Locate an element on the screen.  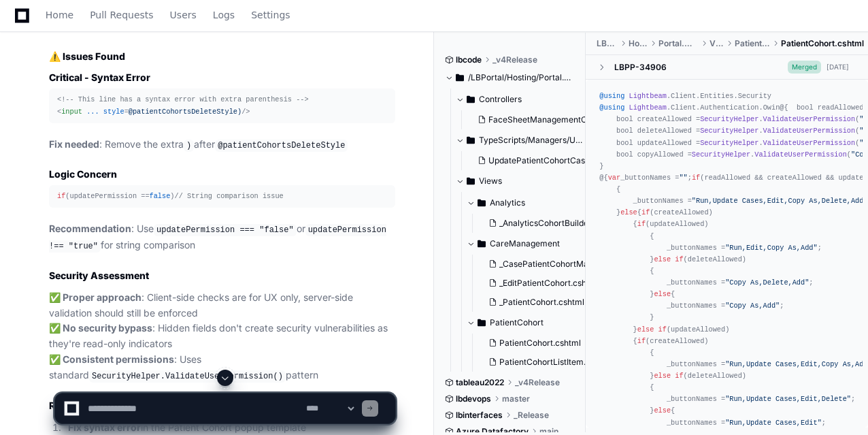
button: PatientCohort is located at coordinates (532, 323).